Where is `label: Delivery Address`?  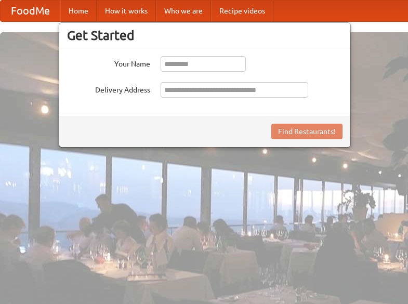 label: Delivery Address is located at coordinates (109, 88).